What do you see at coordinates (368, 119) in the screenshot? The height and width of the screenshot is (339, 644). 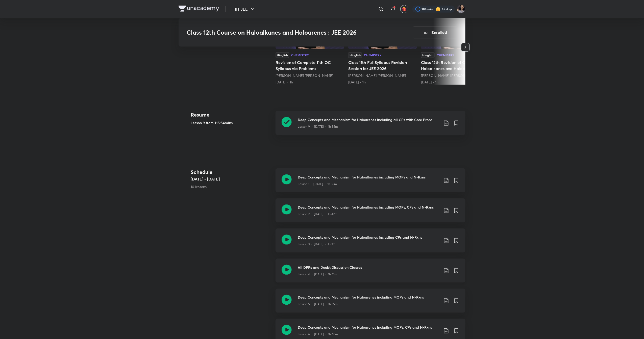 I see `h3: Deep Concepts and Mechanism for Haloarenes including all CPs with Core Probs` at bounding box center [368, 119].